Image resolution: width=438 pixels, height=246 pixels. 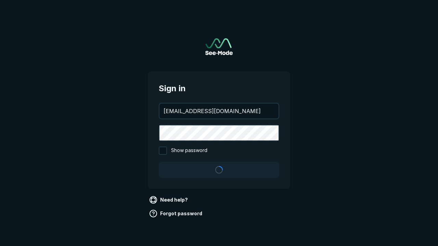 What do you see at coordinates (219, 89) in the screenshot?
I see `span: Sign in` at bounding box center [219, 89].